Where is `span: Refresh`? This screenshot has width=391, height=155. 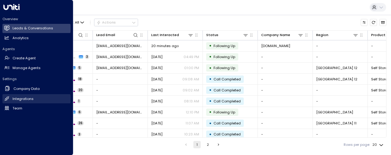 span: Refresh is located at coordinates (373, 22).